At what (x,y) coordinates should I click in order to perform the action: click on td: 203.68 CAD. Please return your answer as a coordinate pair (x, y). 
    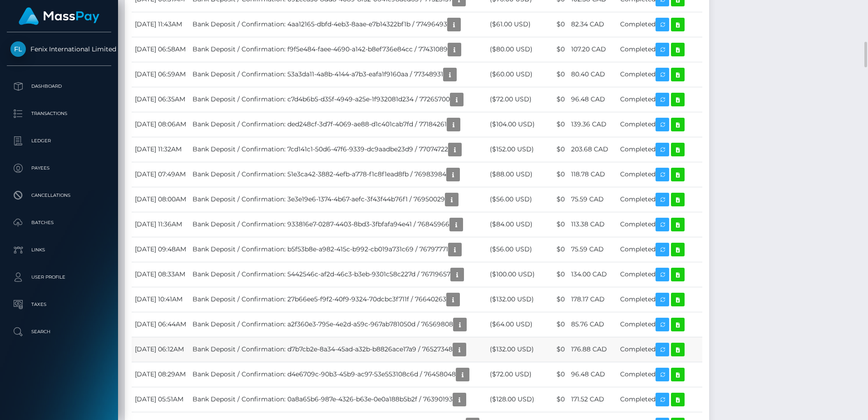
    Looking at the image, I should click on (593, 149).